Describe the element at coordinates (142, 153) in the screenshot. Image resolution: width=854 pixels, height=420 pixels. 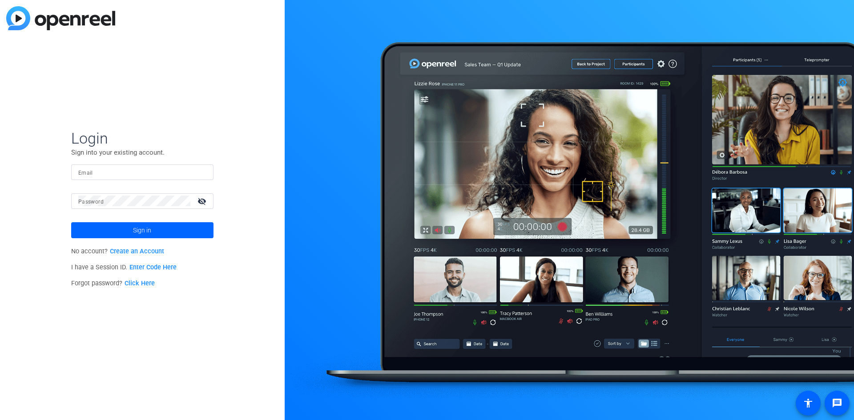
I see `p: Sign into your existing account.` at that location.